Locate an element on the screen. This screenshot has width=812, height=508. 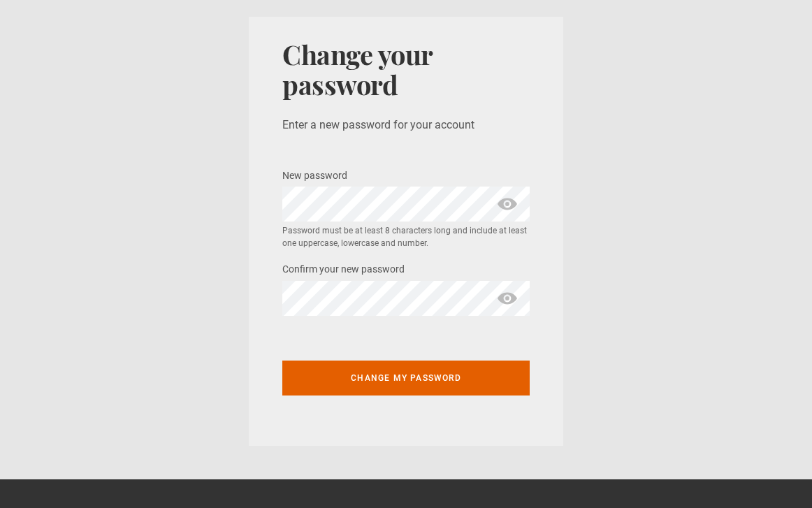
p: Enter a new password for your account is located at coordinates (406, 125).